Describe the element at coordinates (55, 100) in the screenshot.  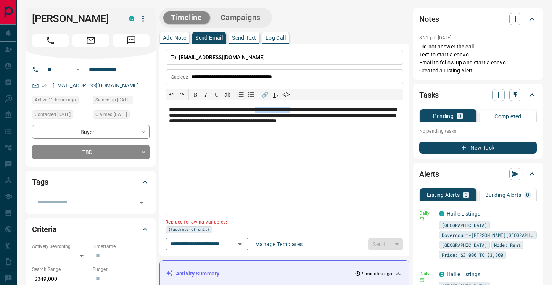
I see `span: Active 13 hours ago` at that location.